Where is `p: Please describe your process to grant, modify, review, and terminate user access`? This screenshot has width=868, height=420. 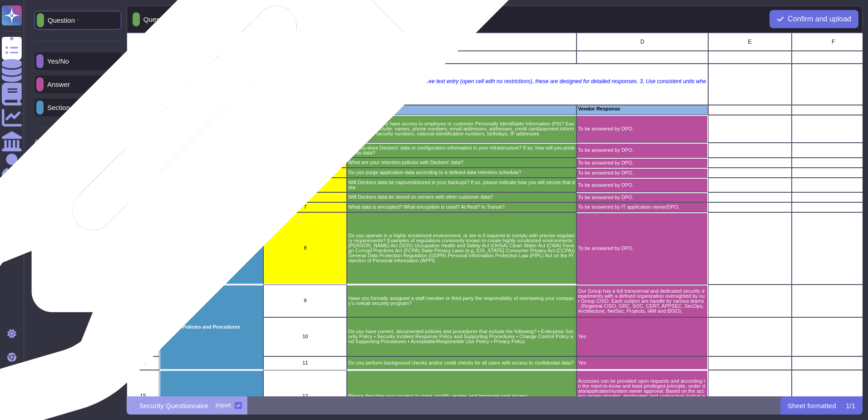
p: Please describe your process to grant, modify, review, and terminate user access is located at coordinates (462, 396).